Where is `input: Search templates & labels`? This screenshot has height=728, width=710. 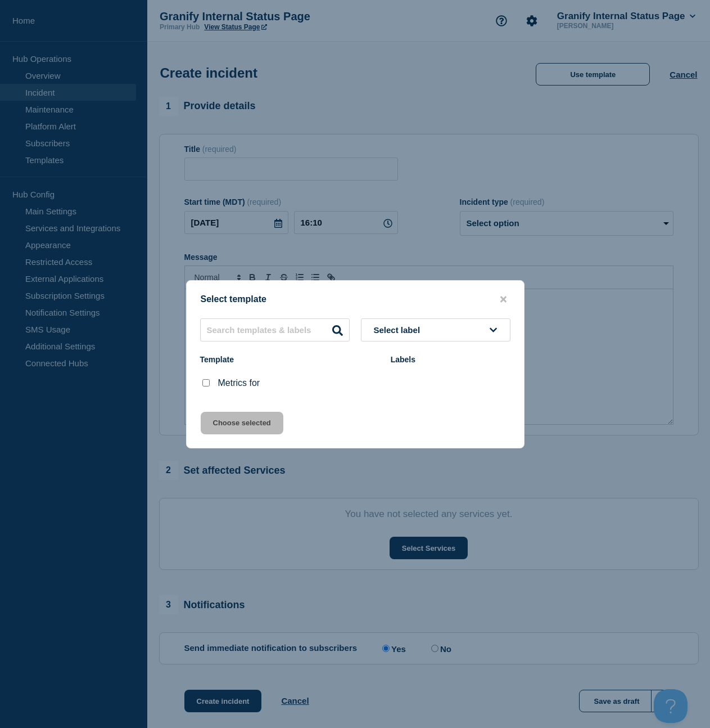
input: Search templates & labels is located at coordinates (274, 330).